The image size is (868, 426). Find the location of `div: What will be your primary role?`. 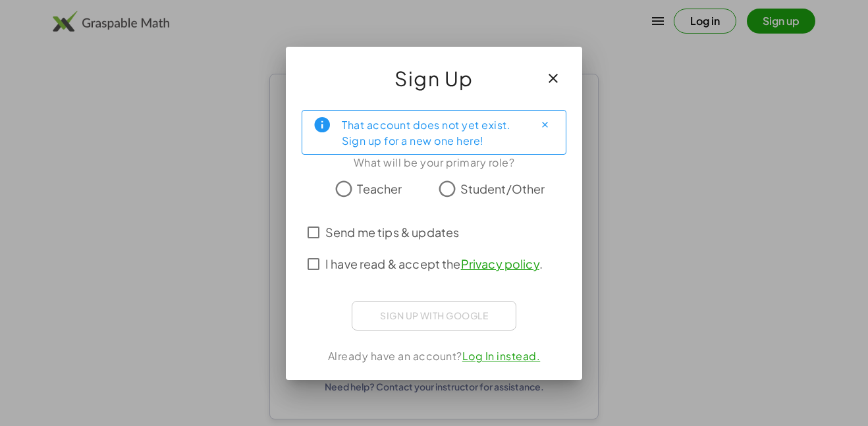

div: What will be your primary role? is located at coordinates (434, 162).